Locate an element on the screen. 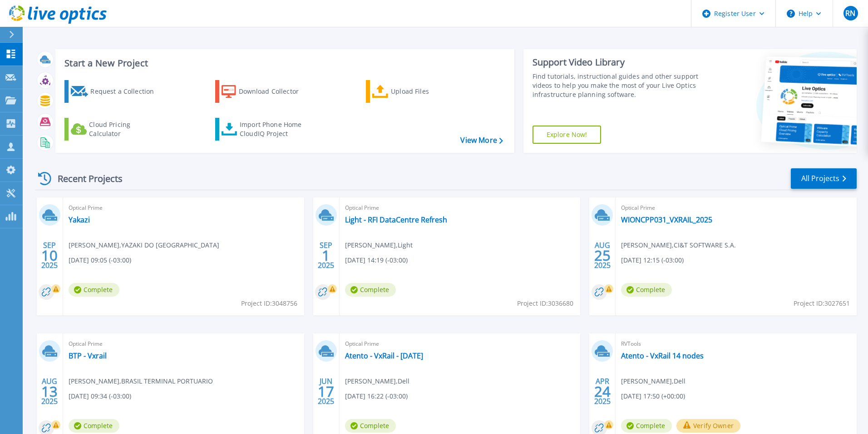  span: 13 is located at coordinates (50, 391).